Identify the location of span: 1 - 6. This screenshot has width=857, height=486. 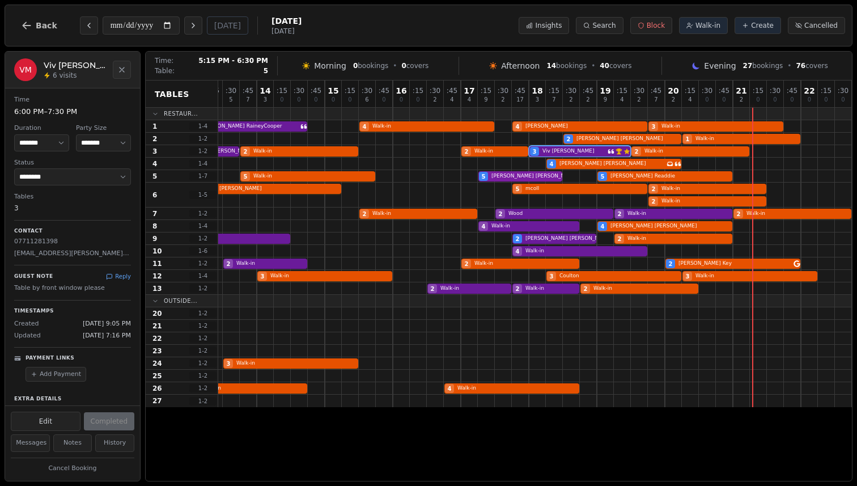
(203, 251).